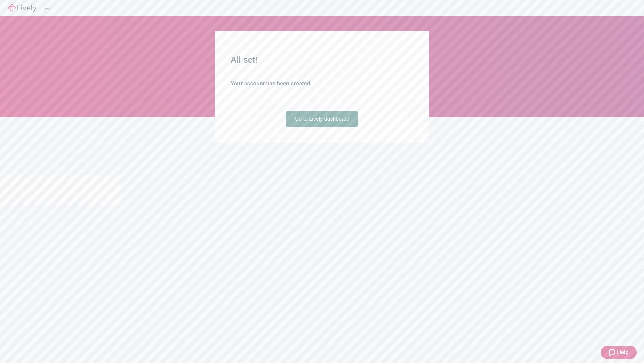  I want to click on img: Lively, so click(22, 8).